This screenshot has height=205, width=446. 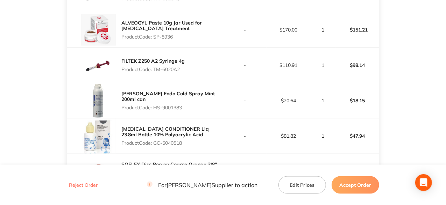 I want to click on p: $47.94, so click(x=357, y=136).